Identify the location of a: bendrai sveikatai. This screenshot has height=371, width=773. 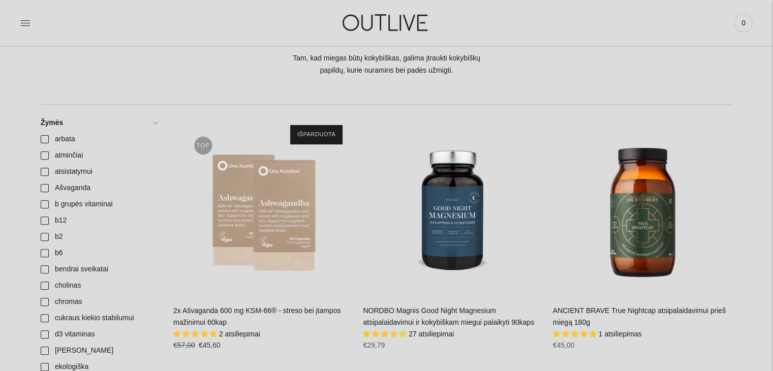
(99, 269).